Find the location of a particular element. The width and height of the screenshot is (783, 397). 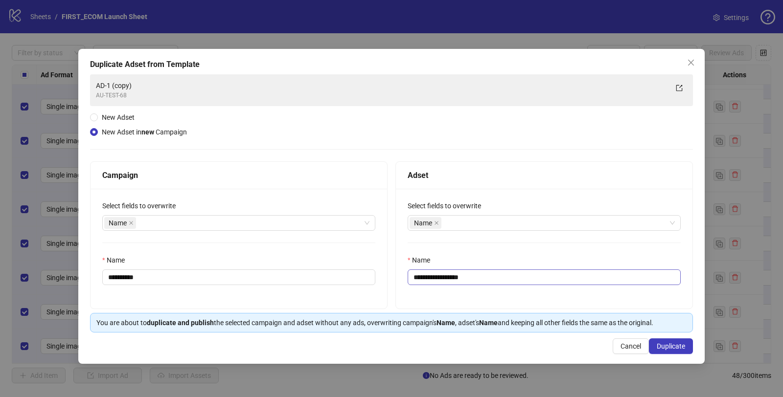

div: AD-1 (copy) is located at coordinates (382, 86).